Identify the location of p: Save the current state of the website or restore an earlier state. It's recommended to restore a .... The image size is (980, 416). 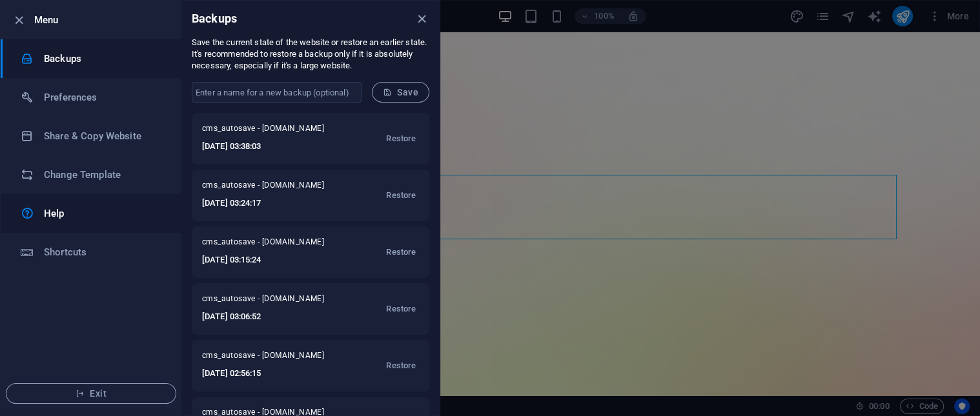
(311, 54).